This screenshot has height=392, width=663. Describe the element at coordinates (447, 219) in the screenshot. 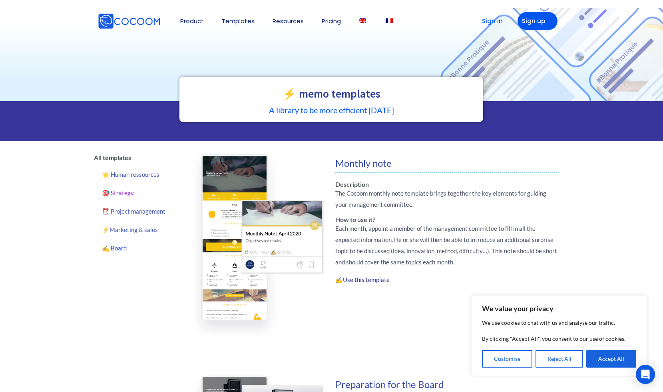

I see `h6: How to use it?` at that location.